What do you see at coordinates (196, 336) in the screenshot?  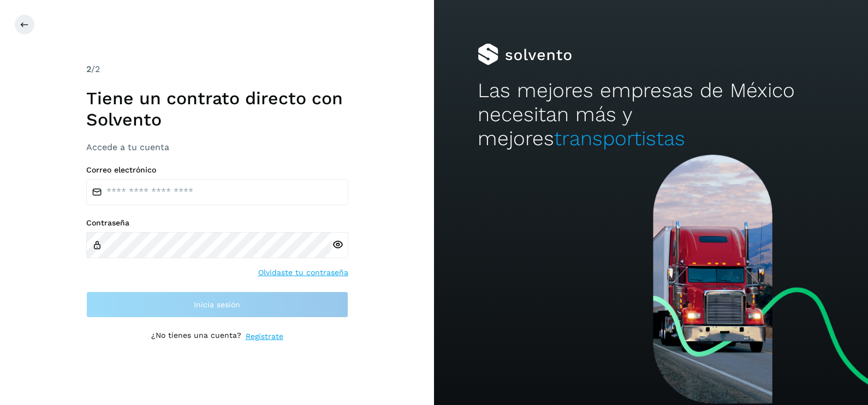 I see `p: ¿No tienes una cuenta?` at bounding box center [196, 336].